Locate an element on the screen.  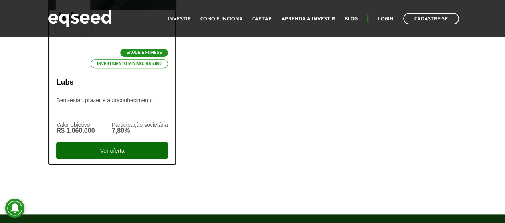
p: Bem-estar, prazer e autoconhecimento is located at coordinates (112, 105).